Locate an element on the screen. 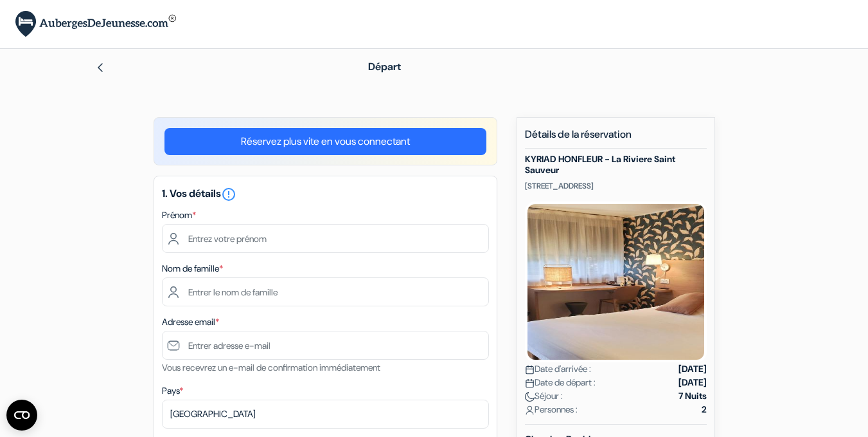  a: Réservez plus vite en vous connectant is located at coordinates (325, 142).